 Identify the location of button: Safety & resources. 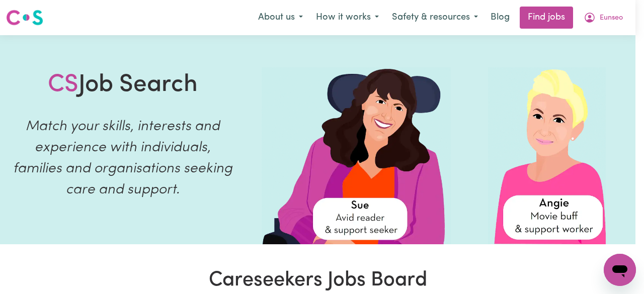
(434, 18).